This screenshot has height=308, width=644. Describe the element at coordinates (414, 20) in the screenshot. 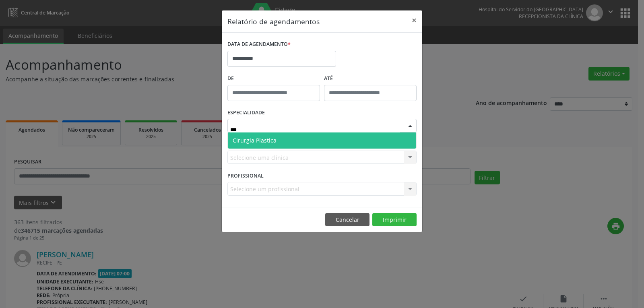

I see `button: Close` at that location.